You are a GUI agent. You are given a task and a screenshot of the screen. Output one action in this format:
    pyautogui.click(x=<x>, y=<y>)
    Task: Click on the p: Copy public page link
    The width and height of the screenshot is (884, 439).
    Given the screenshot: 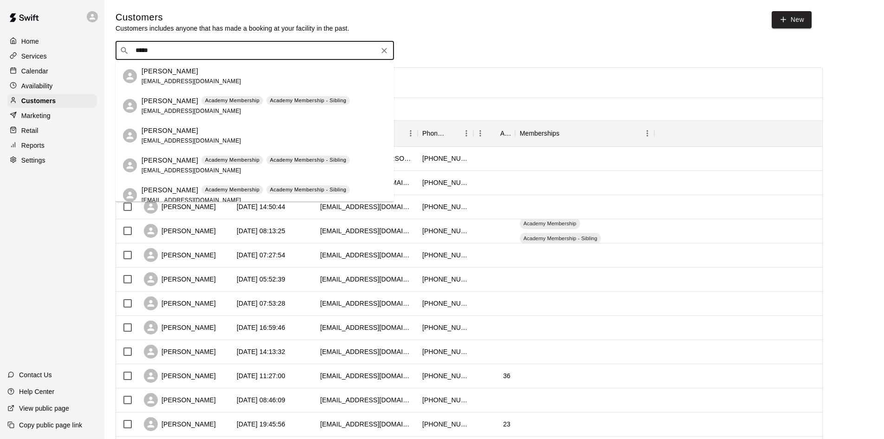 What is the action you would take?
    pyautogui.click(x=51, y=425)
    